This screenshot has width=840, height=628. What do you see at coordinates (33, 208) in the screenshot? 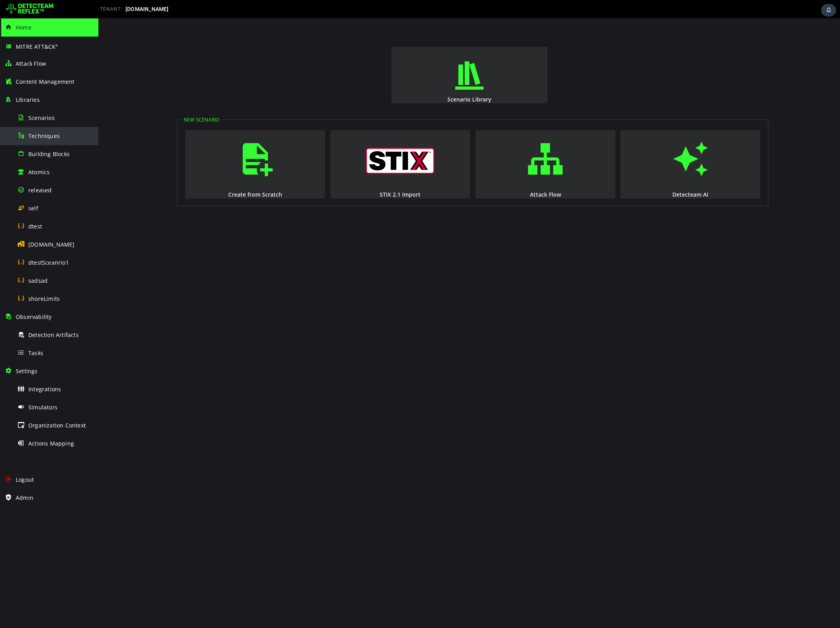
I see `span: self` at bounding box center [33, 208].